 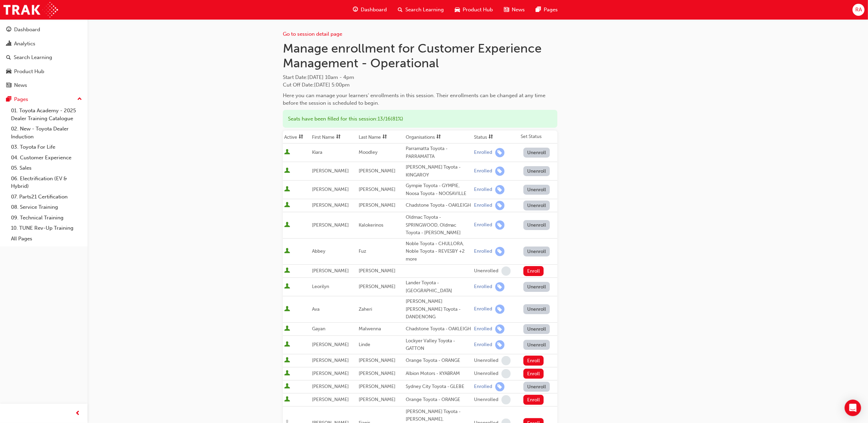 What do you see at coordinates (859, 9) in the screenshot?
I see `button: RA` at bounding box center [859, 9].